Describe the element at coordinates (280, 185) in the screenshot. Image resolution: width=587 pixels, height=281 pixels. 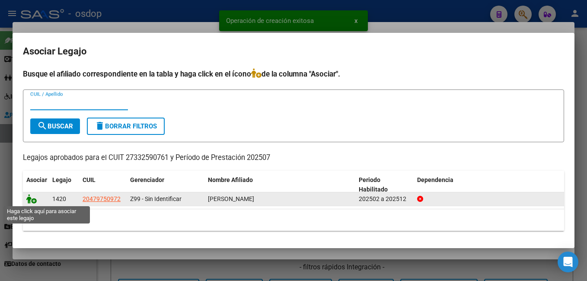
I see `datatable-header-cell: Nombre Afiliado` at that location.